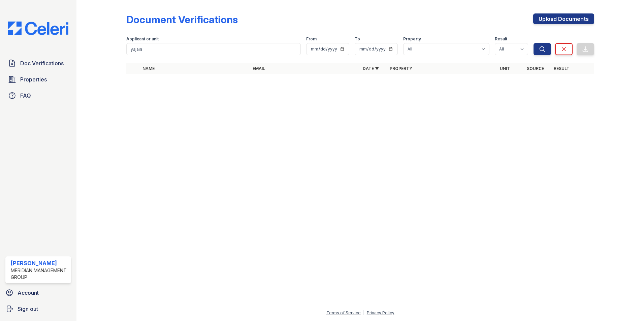 This screenshot has width=644, height=321. Describe the element at coordinates (38, 293) in the screenshot. I see `a: Account` at that location.